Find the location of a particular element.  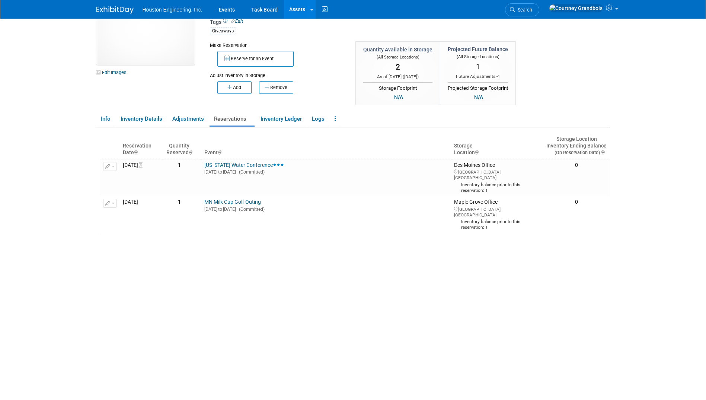

div: Tags is located at coordinates (379, 29).